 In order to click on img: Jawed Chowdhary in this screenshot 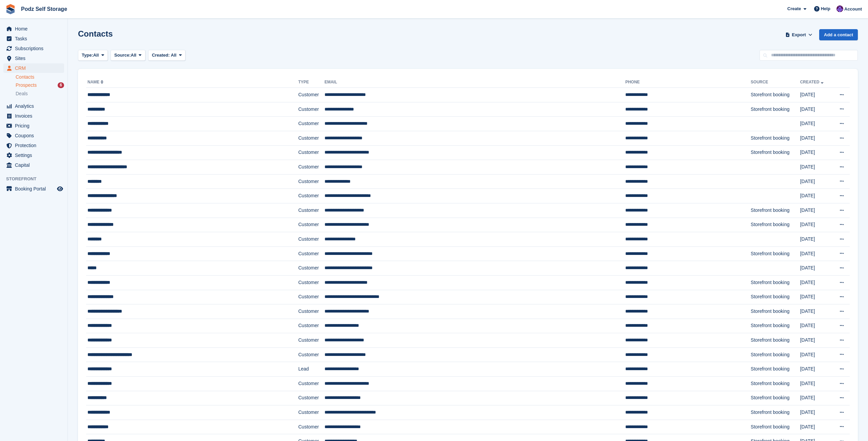, I will do `click(841, 9)`.